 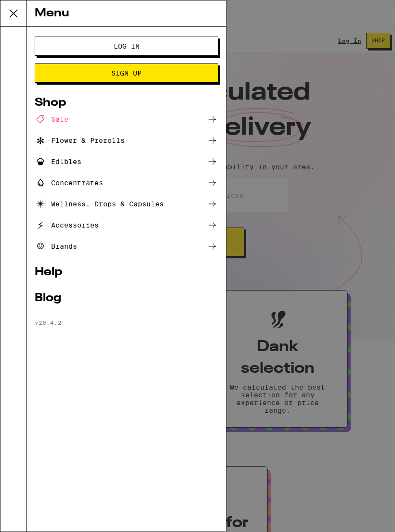 I want to click on button: Sign Up, so click(x=126, y=73).